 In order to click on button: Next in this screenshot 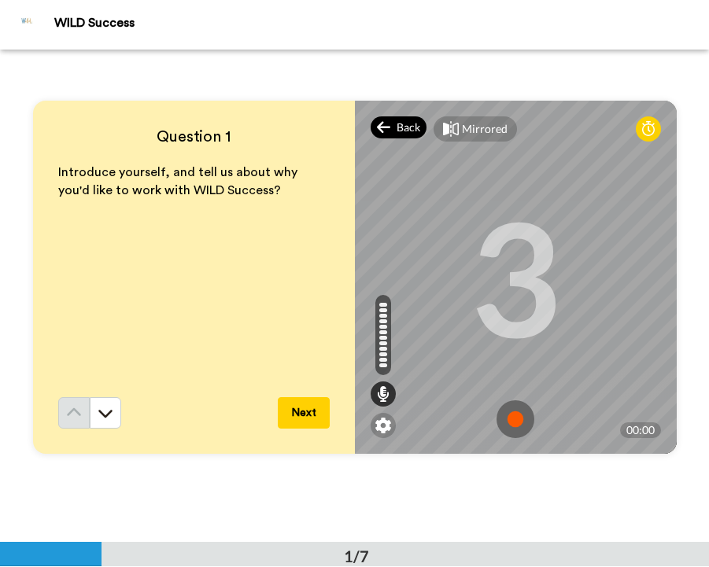, I will do `click(304, 413)`.